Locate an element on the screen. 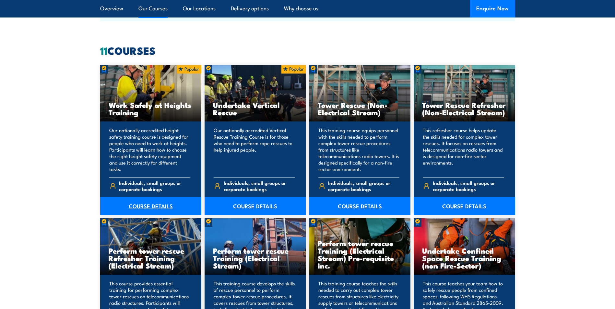 The height and width of the screenshot is (309, 615). h3: Perform tower rescue Training (Electrical Stream) Pre-requisite inc. is located at coordinates (360, 254).